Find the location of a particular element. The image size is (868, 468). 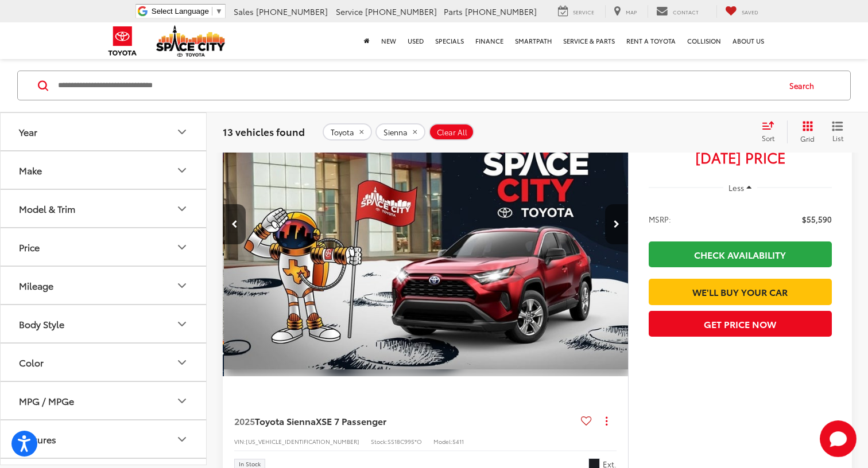

button: MileageMileage is located at coordinates (104, 285).